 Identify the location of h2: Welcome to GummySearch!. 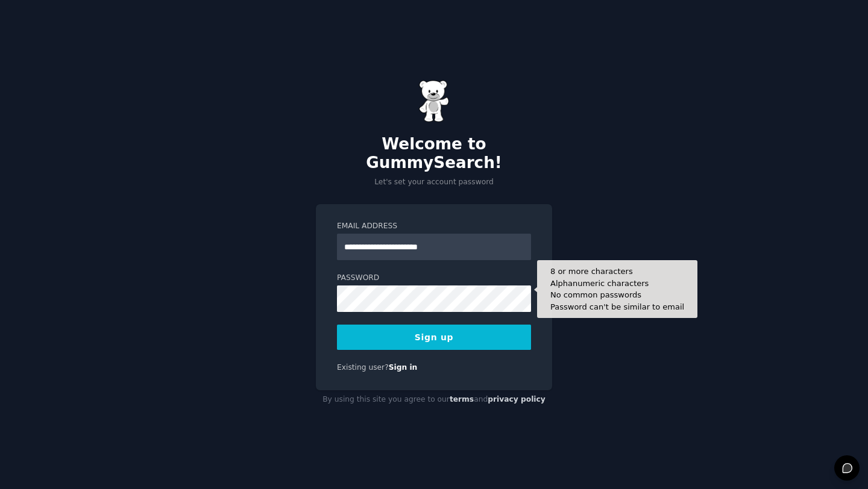
(434, 154).